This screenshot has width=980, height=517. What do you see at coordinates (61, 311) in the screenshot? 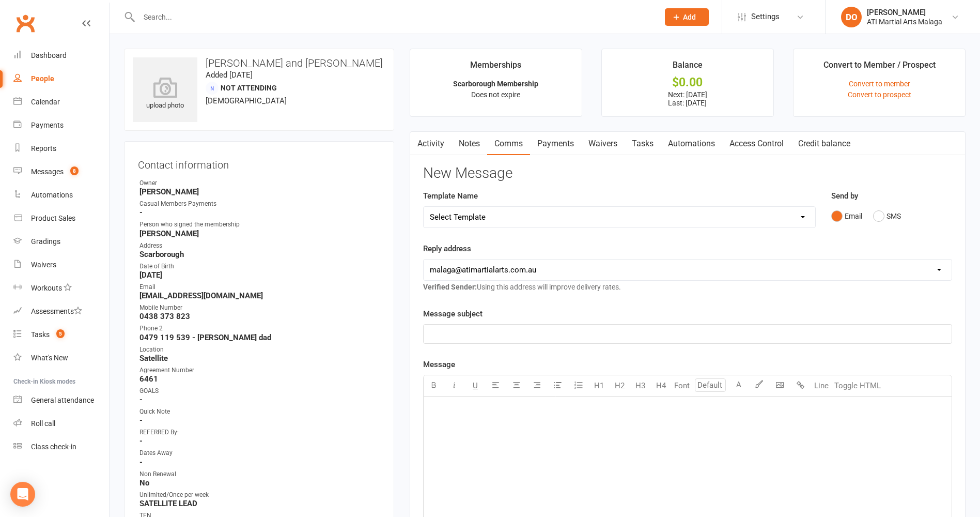
I see `a: Assessments` at bounding box center [61, 311].